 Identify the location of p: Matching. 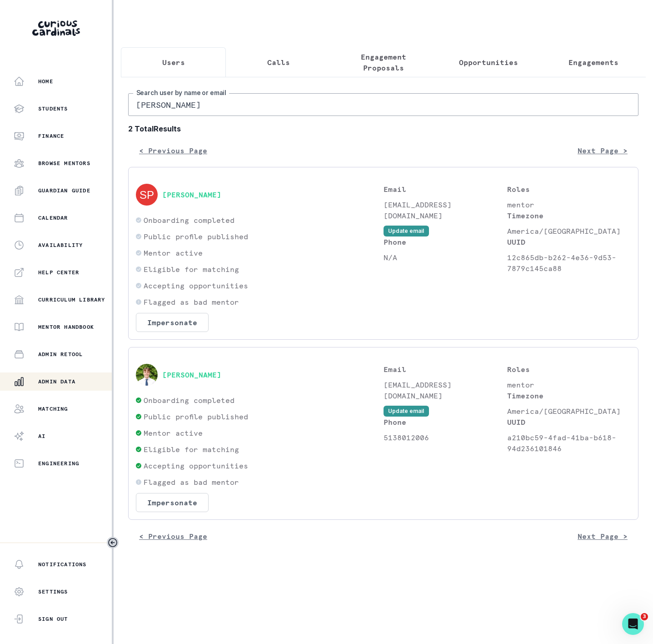
(53, 409).